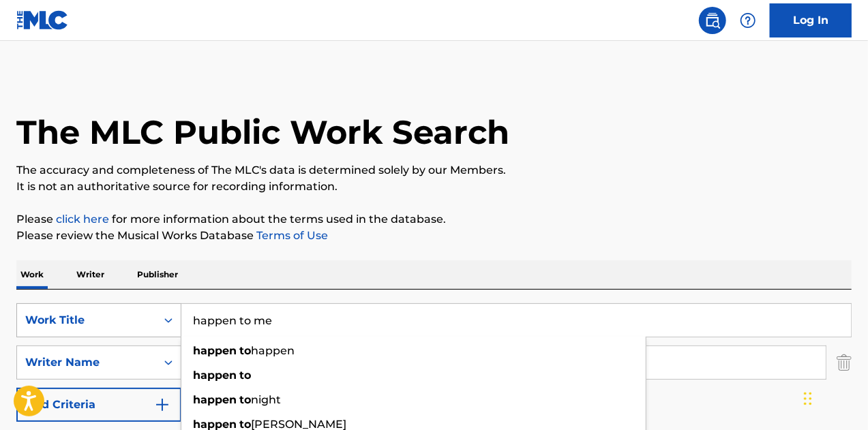  I want to click on a: Terms of Use, so click(291, 235).